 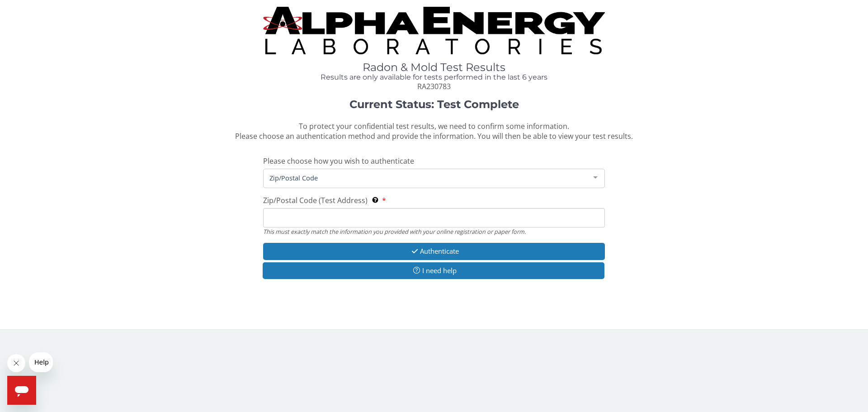 What do you see at coordinates (339, 161) in the screenshot?
I see `span: Please choose how you wish to authenticate` at bounding box center [339, 161].